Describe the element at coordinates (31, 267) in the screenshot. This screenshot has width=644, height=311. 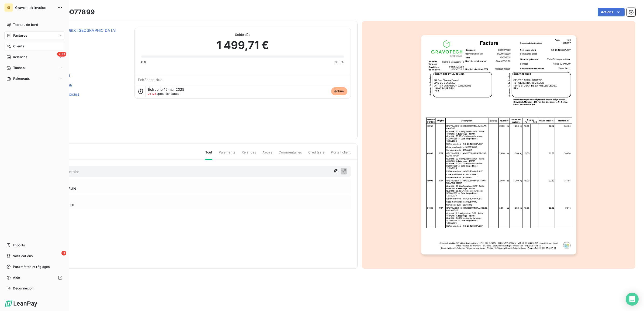
I see `span: Paramètres et réglages` at that location.